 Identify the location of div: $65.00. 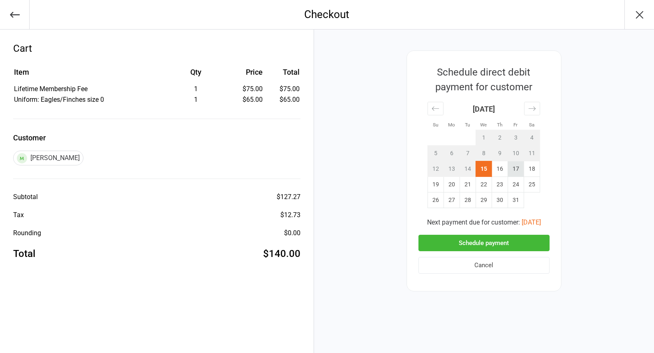
(245, 100).